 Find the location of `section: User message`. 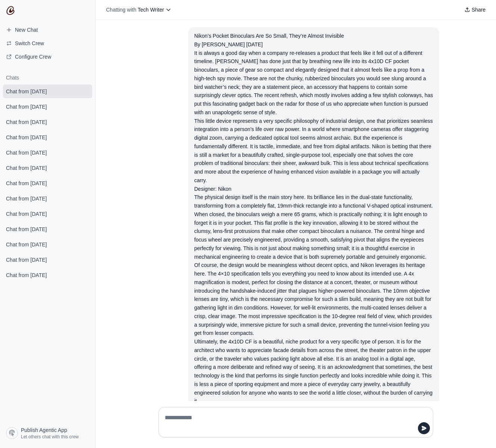

section: User message is located at coordinates (314, 223).